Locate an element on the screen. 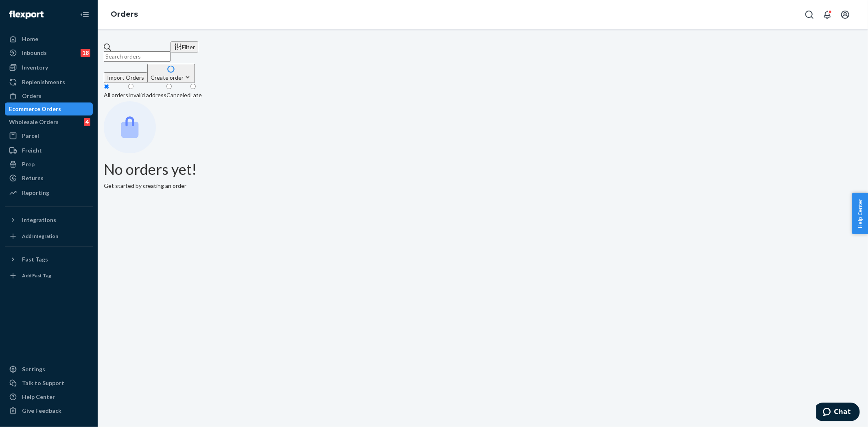  div: Canceled is located at coordinates (179, 95).